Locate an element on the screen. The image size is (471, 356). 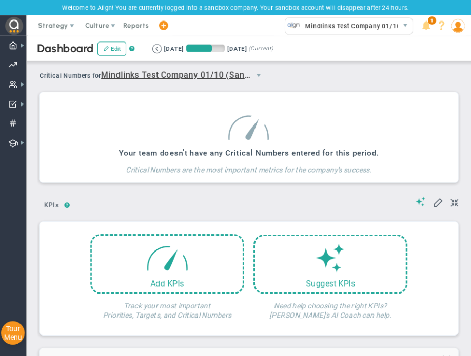
span: Edit My KPIs is located at coordinates (438, 202).